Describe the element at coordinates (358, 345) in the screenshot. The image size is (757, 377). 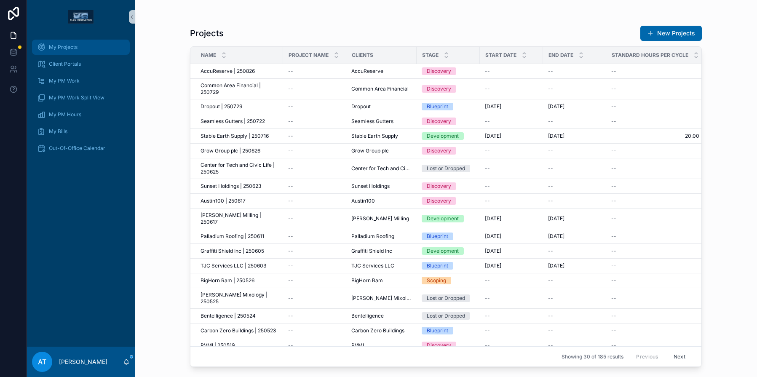
I see `span: PVMI` at that location.